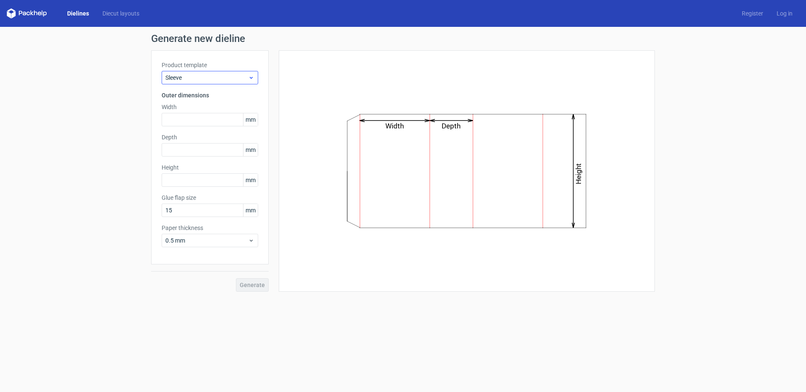  Describe the element at coordinates (207, 241) in the screenshot. I see `span: 0.5 mm` at that location.